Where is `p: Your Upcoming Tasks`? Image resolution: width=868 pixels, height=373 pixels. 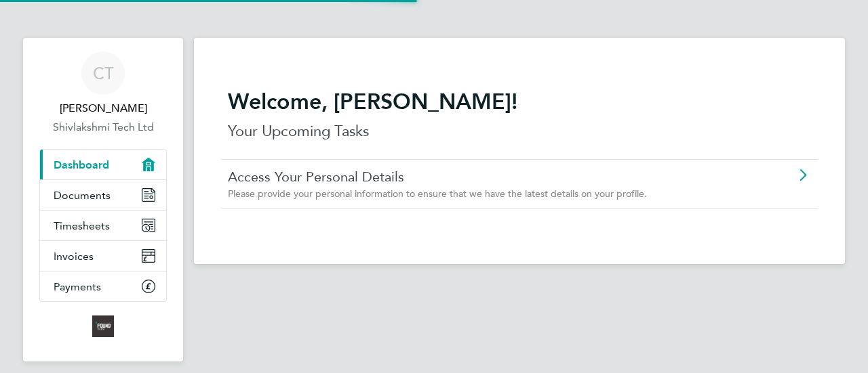
p: Your Upcoming Tasks is located at coordinates (520, 131).